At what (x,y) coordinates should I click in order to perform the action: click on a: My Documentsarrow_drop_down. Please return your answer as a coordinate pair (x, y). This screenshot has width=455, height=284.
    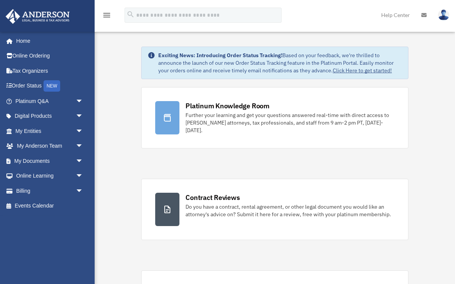
    Looking at the image, I should click on (50, 161).